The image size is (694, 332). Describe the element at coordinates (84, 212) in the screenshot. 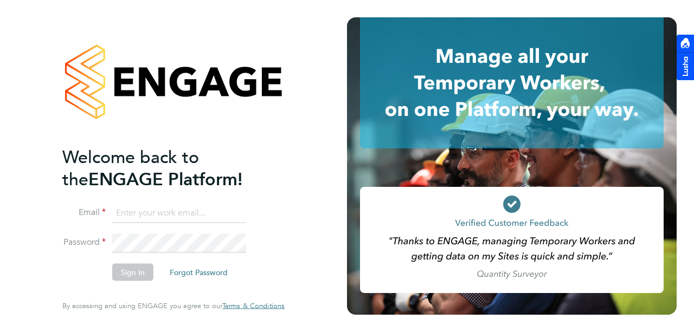

I see `label: Email` at that location.